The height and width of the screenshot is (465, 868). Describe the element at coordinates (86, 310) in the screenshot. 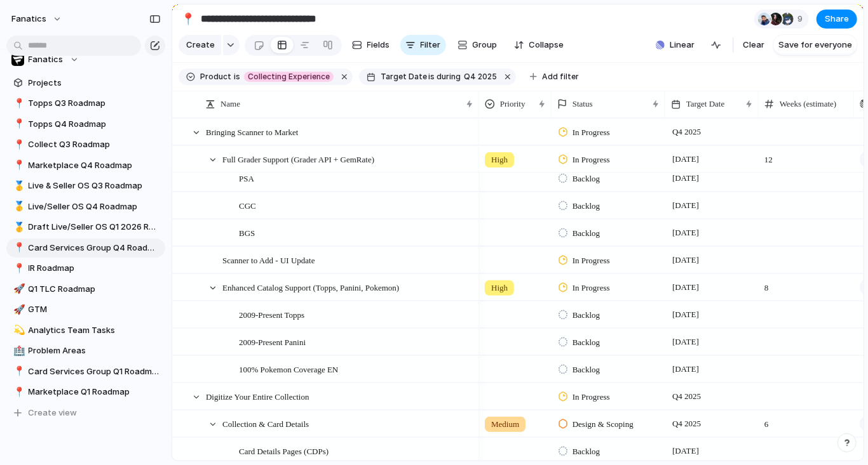

I see `div: 🚀GTM` at that location.